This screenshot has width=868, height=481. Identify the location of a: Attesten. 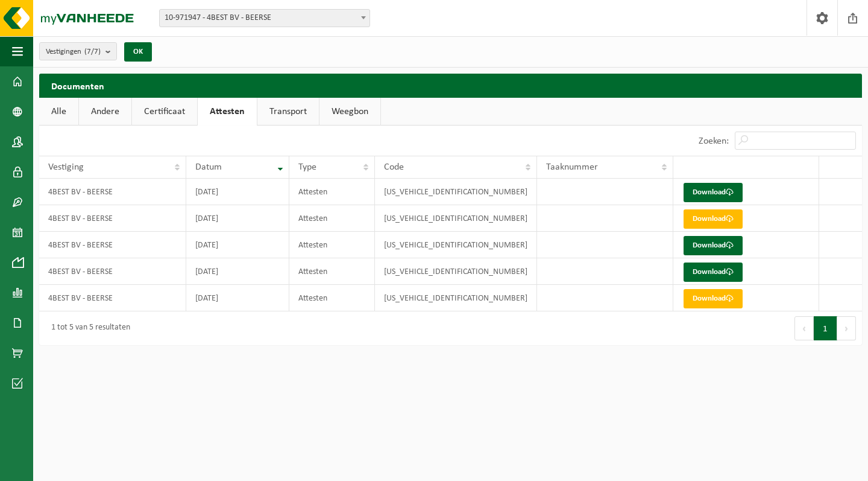
(228, 111).